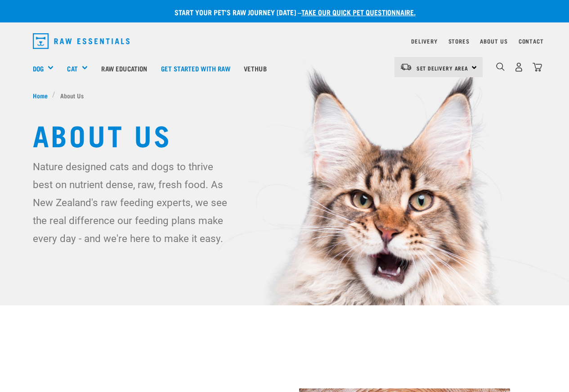 The image size is (569, 392). Describe the element at coordinates (133, 202) in the screenshot. I see `p: Nature designed cats and dogs to thrive best on nutrient dense, raw, fresh food. As New Zealand's...` at that location.